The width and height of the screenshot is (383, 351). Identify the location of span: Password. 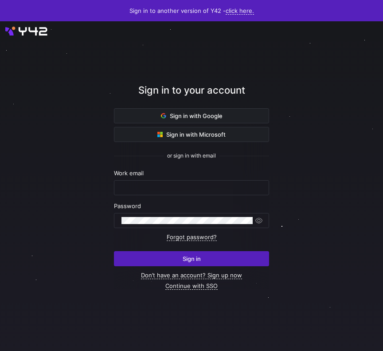
(127, 206).